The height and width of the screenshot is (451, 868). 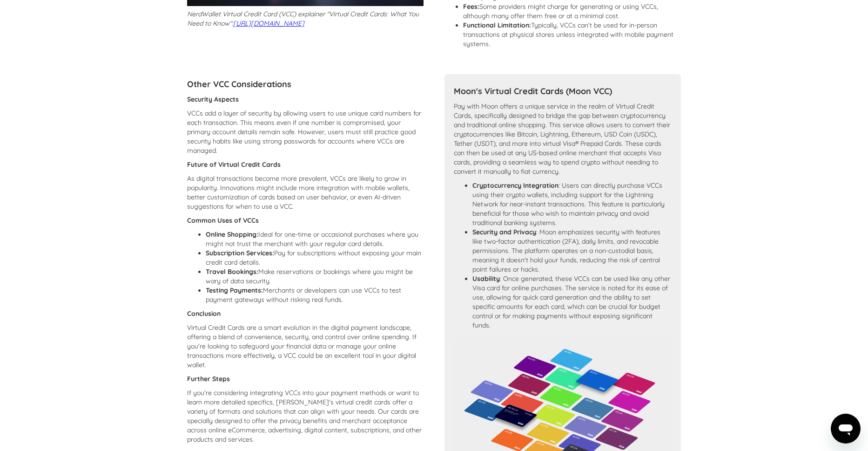 I want to click on li: : Moon emphasizes security with features like two-factor authentication (2FA), daily limits, and ..., so click(x=572, y=250).